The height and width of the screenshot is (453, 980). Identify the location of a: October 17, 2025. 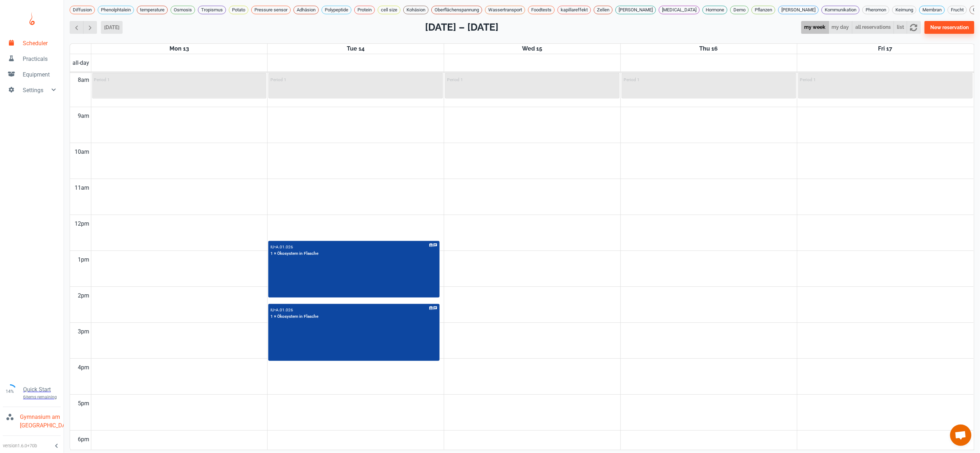
(886, 49).